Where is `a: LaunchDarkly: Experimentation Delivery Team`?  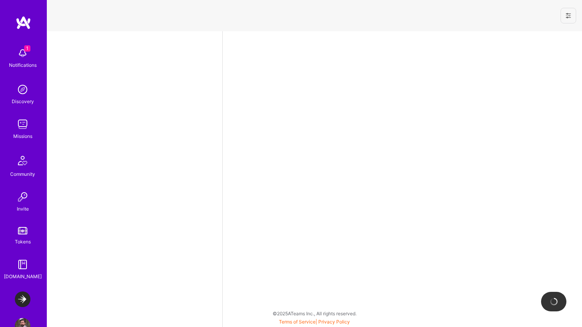
a: LaunchDarkly: Experimentation Delivery Team is located at coordinates (23, 299).